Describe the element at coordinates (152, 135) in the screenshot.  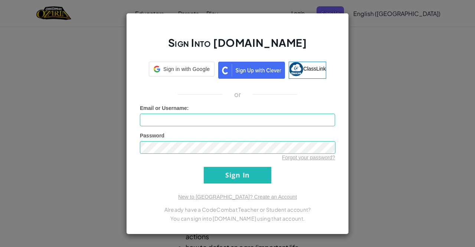
I see `span: Password` at that location.